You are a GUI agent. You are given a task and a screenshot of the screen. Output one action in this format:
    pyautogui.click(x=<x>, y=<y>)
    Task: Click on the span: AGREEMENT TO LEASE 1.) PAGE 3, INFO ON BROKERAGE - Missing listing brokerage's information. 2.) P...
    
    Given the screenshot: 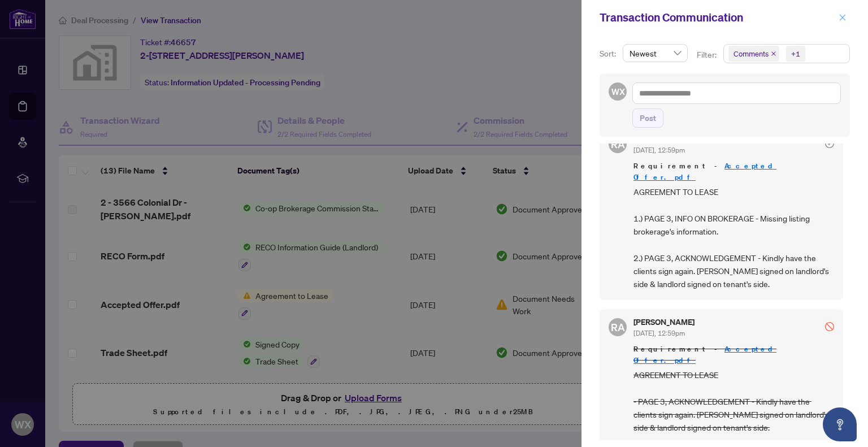 What is the action you would take?
    pyautogui.click(x=734, y=238)
    